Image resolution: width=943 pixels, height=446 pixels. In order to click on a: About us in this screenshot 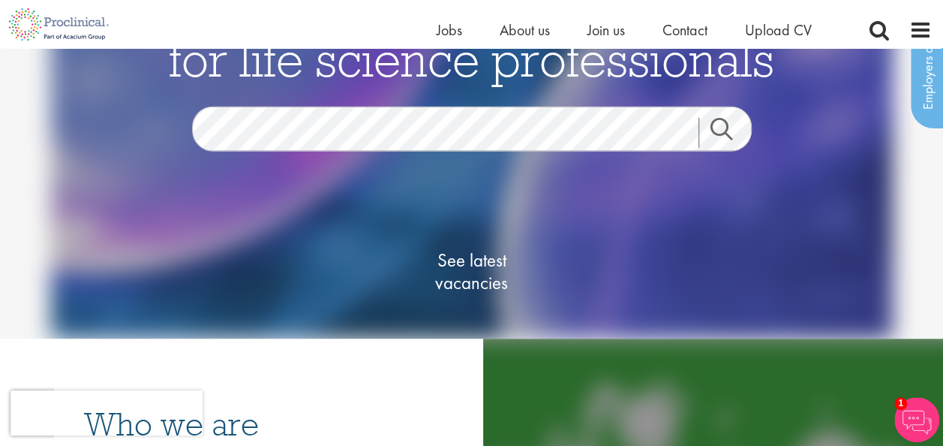, I will do `click(525, 30)`.